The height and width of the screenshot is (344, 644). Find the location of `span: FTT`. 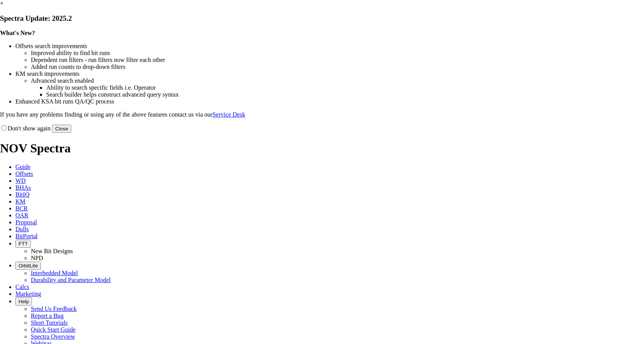

span: FTT is located at coordinates (23, 244).